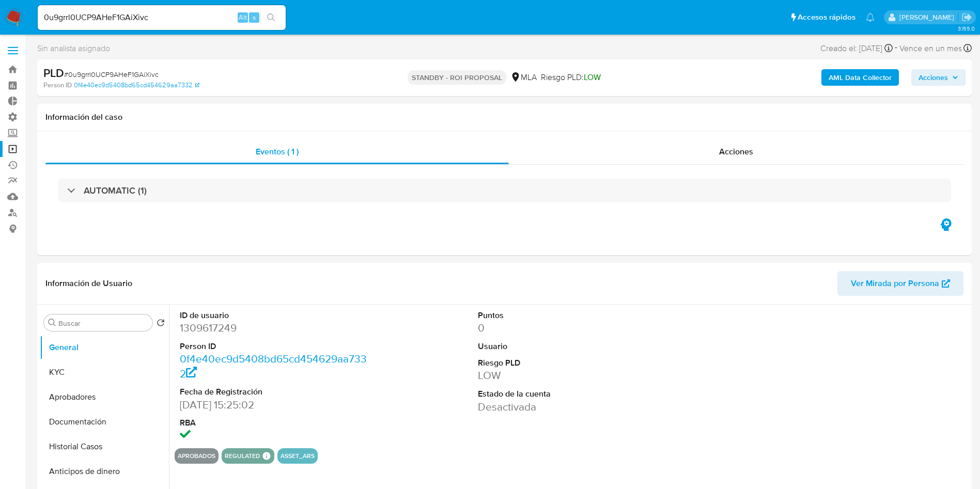 The image size is (980, 489). I want to click on button: regulated, so click(243, 456).